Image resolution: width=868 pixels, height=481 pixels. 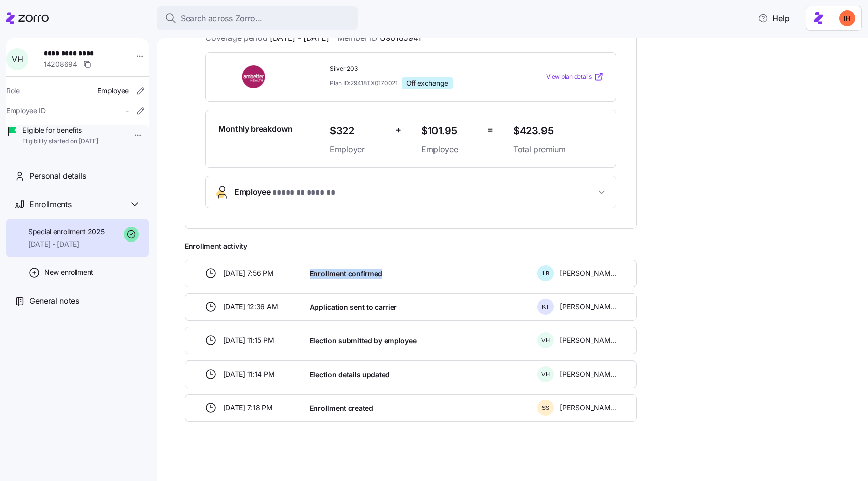 What do you see at coordinates (257, 18) in the screenshot?
I see `button: Search across Zorro...` at bounding box center [257, 18].